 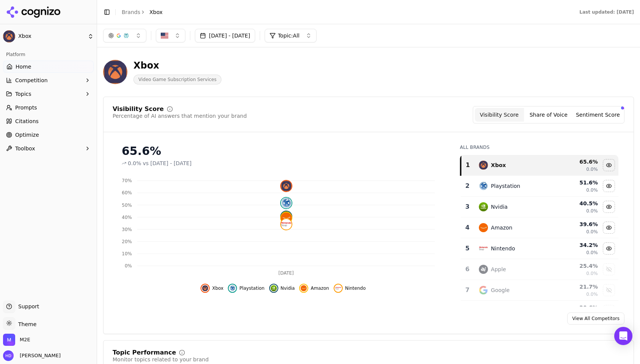 I want to click on span: Toolbox, so click(x=25, y=148).